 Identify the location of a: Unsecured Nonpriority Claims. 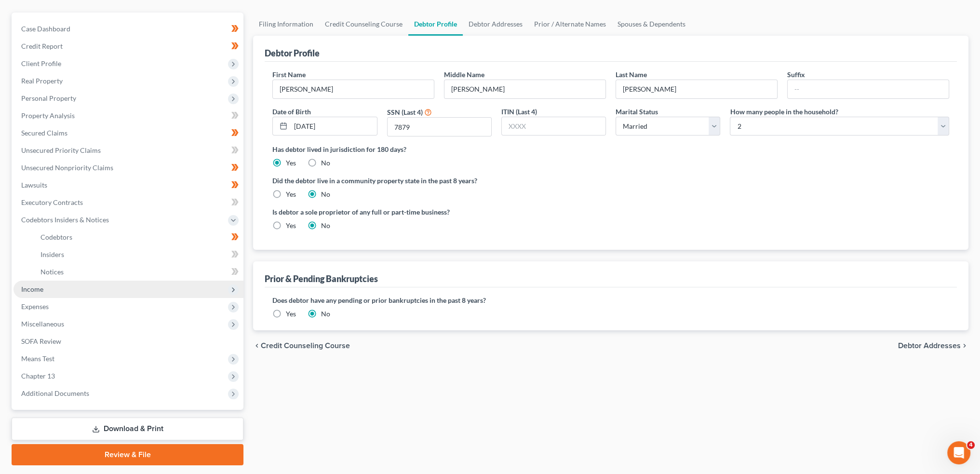
(128, 168).